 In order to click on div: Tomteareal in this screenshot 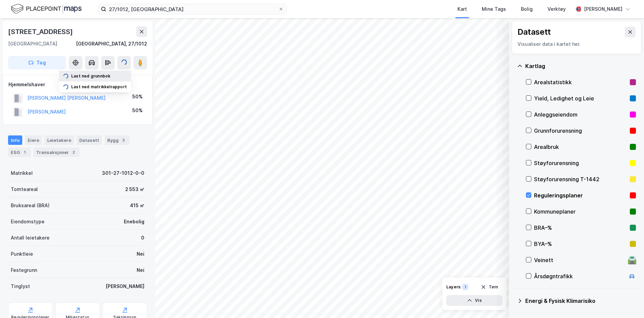, I will do `click(24, 189)`.